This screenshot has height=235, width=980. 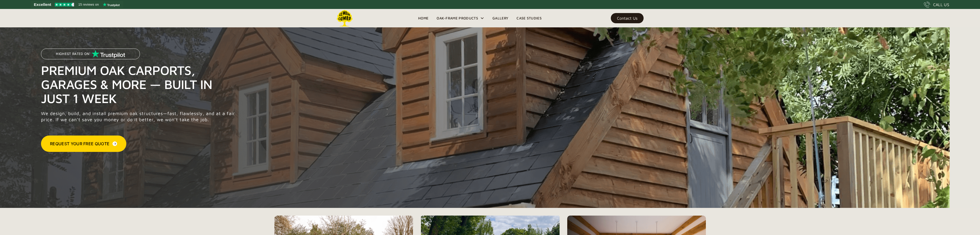 I want to click on a: Highest Rated on, so click(x=91, y=55).